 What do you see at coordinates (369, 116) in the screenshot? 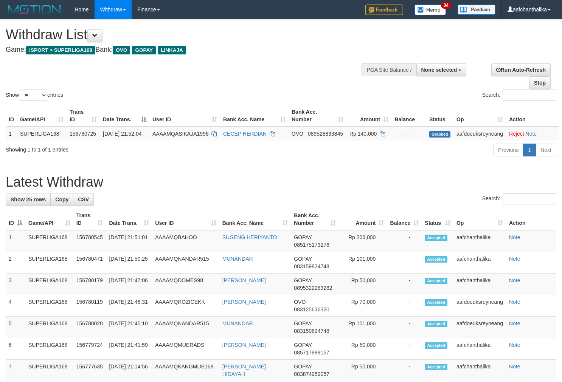
I see `th: Amount: activate to sort column ascending` at bounding box center [369, 116].